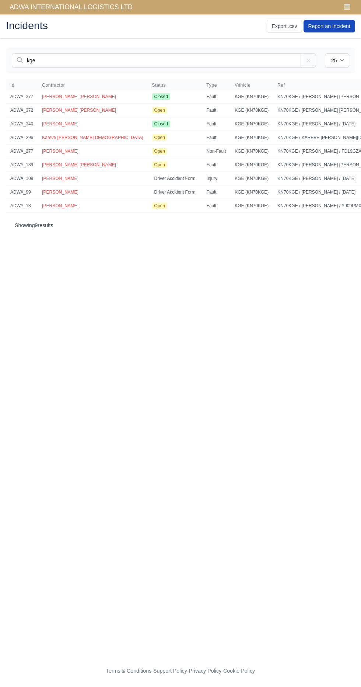  I want to click on td: ADWA_277, so click(22, 151).